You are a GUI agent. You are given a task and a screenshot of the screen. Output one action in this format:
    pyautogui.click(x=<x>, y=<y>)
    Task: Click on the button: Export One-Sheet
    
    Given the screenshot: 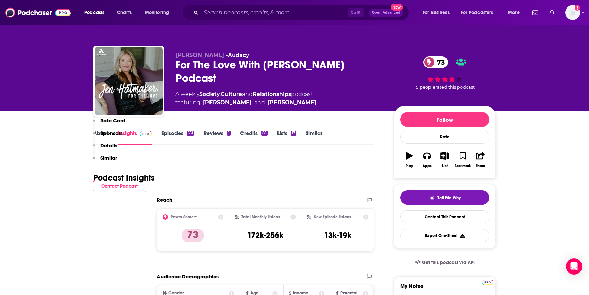 What is the action you would take?
    pyautogui.click(x=445, y=235)
    